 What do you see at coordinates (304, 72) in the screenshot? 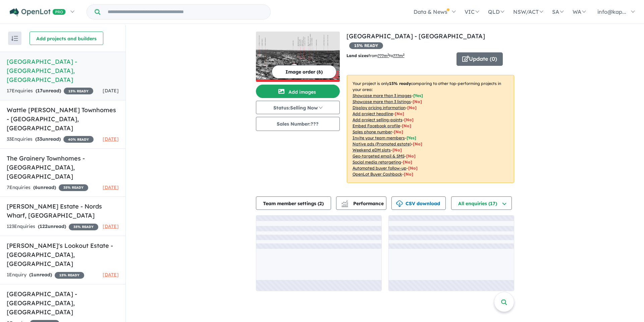
I see `button: Image order (6)` at bounding box center [304, 72].